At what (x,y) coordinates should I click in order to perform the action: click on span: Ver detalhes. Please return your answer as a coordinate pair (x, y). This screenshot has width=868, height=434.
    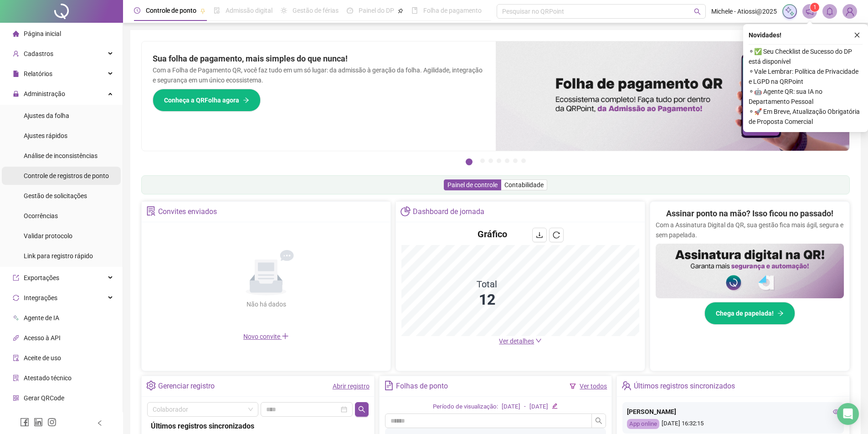
    Looking at the image, I should click on (516, 341).